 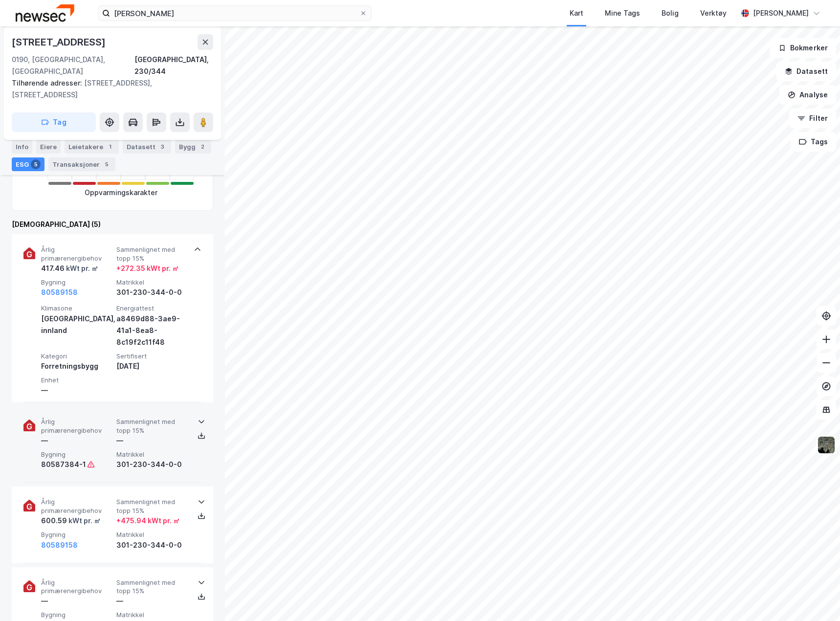 I want to click on span: Klimasone, so click(x=77, y=308).